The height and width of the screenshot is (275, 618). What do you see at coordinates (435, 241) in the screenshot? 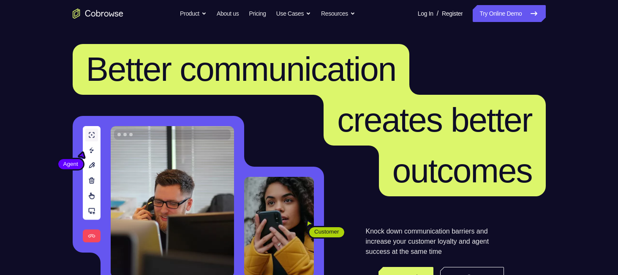
I see `p: Knock down communication barriers and increase your customer loyalty and agent success at the sam...` at bounding box center [435, 241].